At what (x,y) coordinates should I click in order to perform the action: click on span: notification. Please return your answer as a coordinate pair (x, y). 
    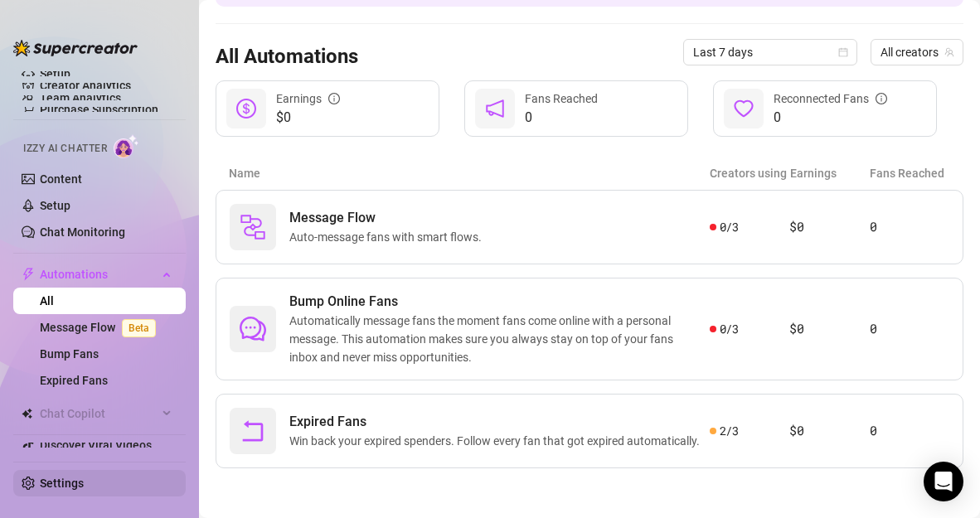
    Looking at the image, I should click on (495, 109).